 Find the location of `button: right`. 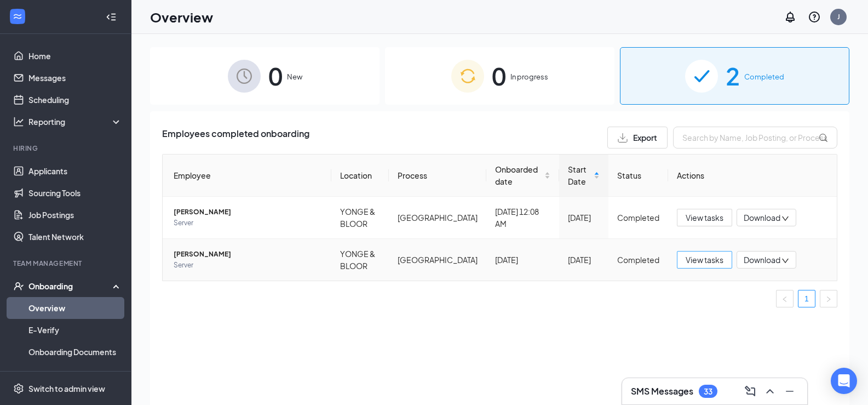

button: right is located at coordinates (828, 298).